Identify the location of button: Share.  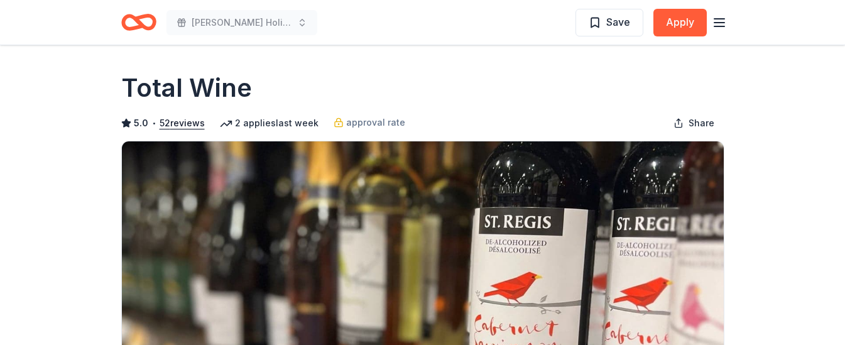
(694, 123).